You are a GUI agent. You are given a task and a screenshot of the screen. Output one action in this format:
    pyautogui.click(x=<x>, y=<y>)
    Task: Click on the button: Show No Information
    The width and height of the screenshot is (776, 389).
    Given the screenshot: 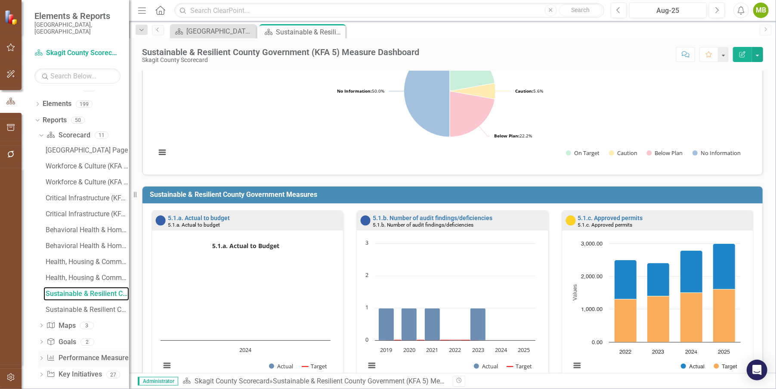 What is the action you would take?
    pyautogui.click(x=716, y=153)
    